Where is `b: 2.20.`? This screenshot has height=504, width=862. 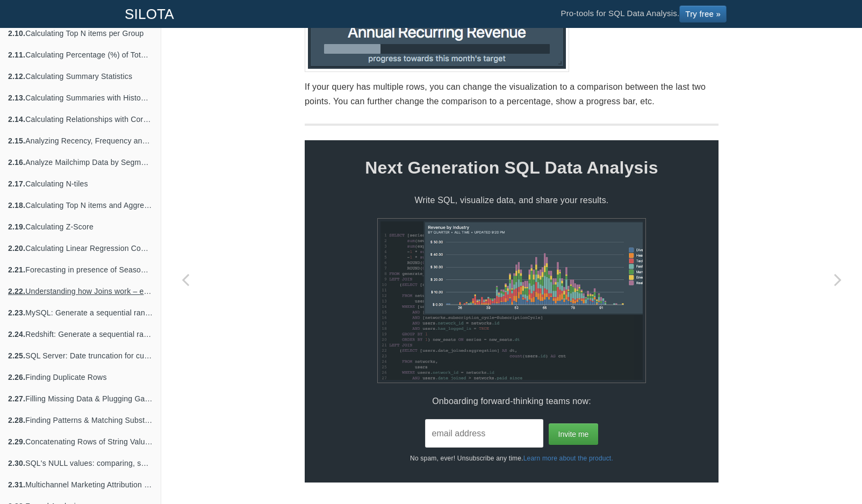 b: 2.20. is located at coordinates (17, 248).